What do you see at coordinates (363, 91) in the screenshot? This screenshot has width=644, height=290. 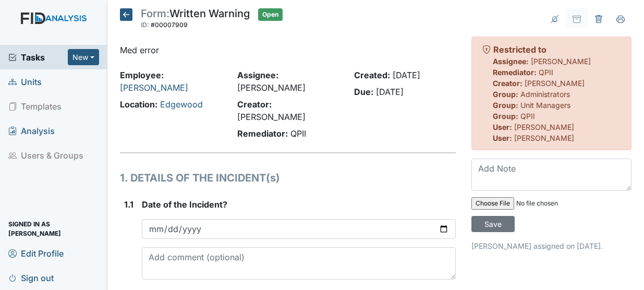 I see `strong: Due:` at bounding box center [363, 91].